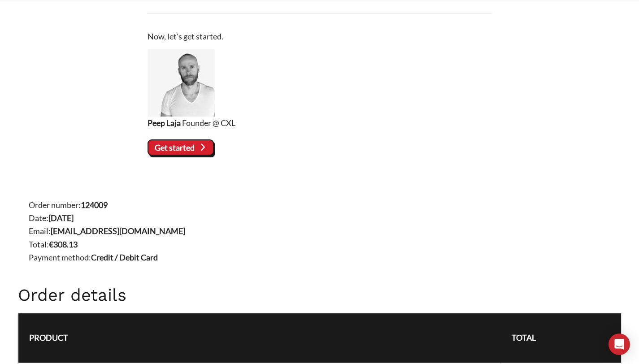 The width and height of the screenshot is (639, 364). Describe the element at coordinates (560, 338) in the screenshot. I see `th: Total` at that location.